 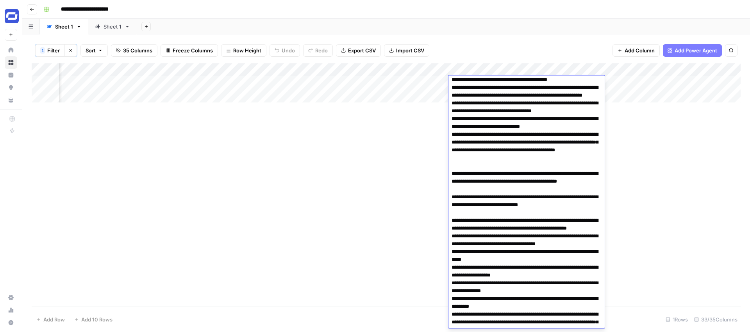 I want to click on span: Undo, so click(x=288, y=50).